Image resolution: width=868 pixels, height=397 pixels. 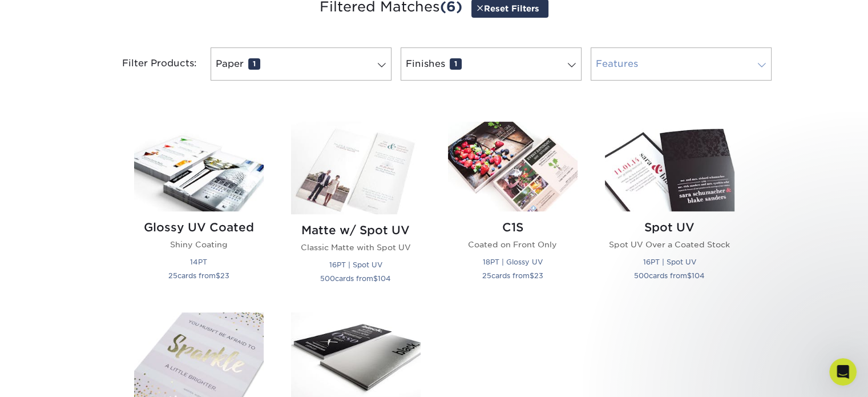 I want to click on img: C1S Postcards, so click(x=513, y=166).